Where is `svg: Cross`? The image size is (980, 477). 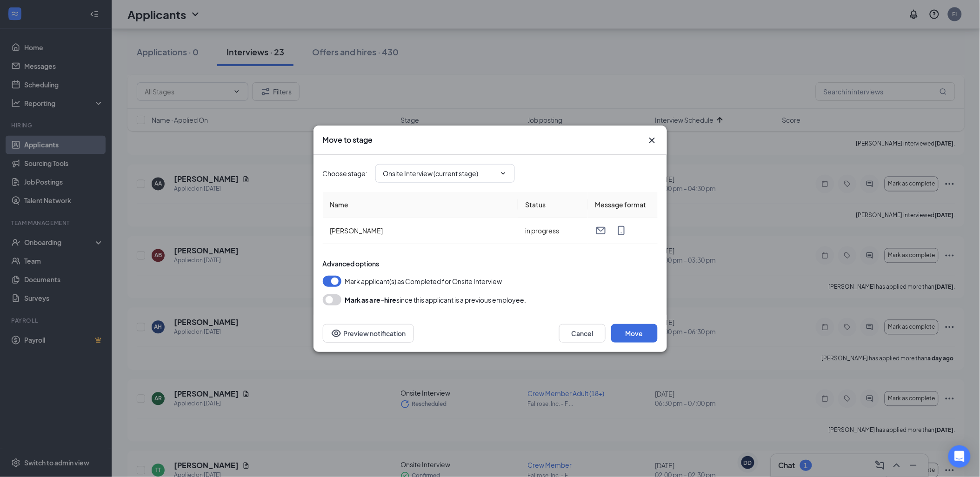
svg: Cross is located at coordinates (652, 141).